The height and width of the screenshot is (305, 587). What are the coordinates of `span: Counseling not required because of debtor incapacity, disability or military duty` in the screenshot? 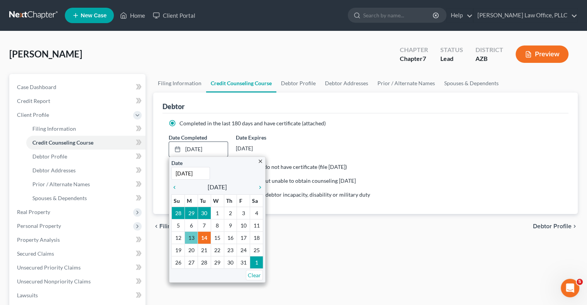 It's located at (275, 194).